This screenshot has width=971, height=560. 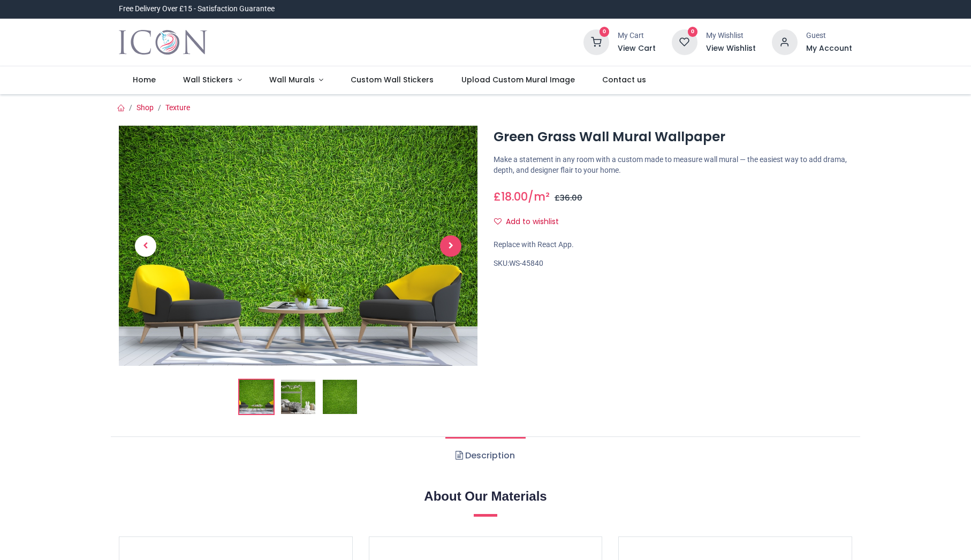 I want to click on span: Wall Stickers, so click(x=208, y=80).